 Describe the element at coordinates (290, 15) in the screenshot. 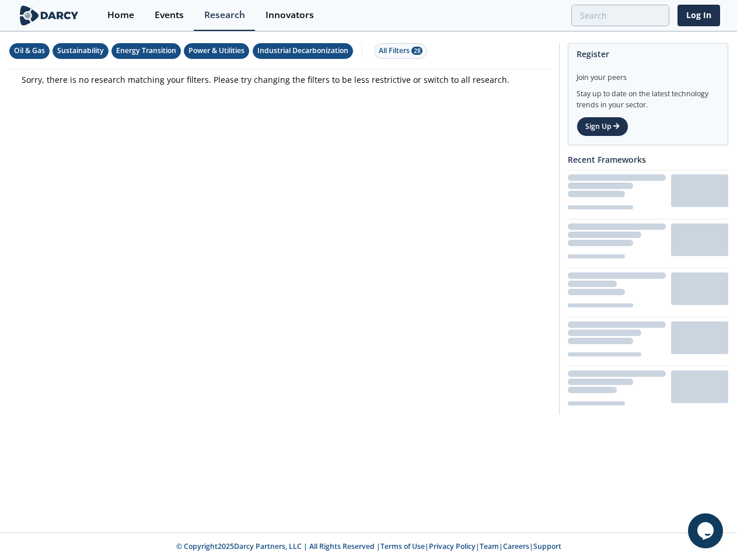

I see `div: Innovators` at that location.